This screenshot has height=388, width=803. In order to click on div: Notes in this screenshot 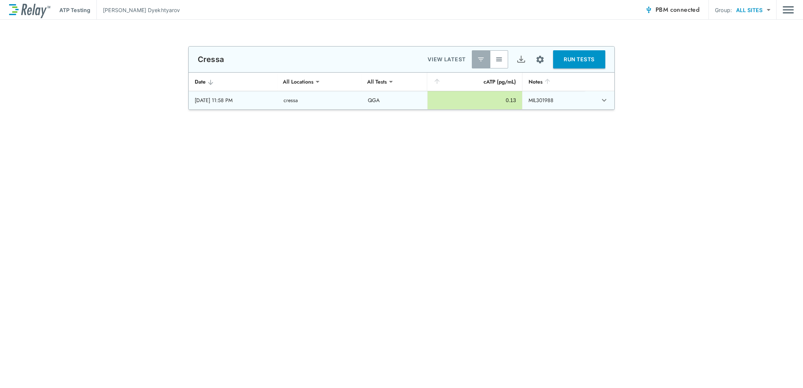, I will do `click(553, 82)`.